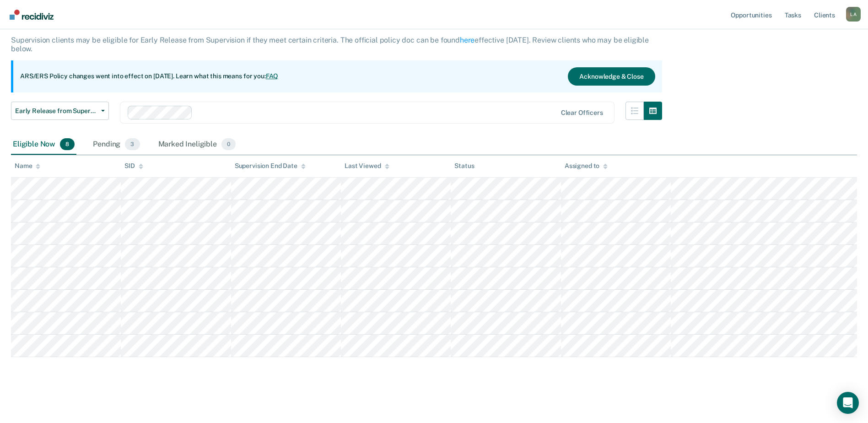 The height and width of the screenshot is (423, 868). Describe the element at coordinates (228, 145) in the screenshot. I see `span: 0` at that location.